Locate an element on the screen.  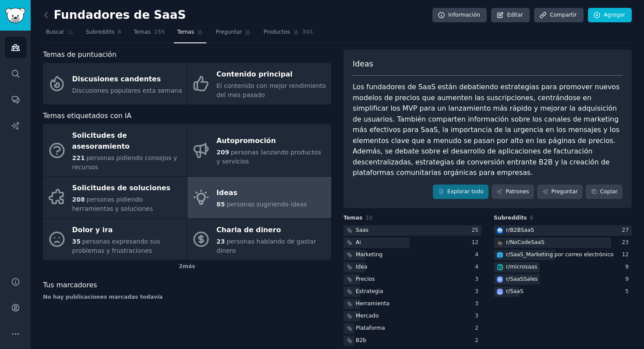
a: Subreddits6 is located at coordinates (103, 34).